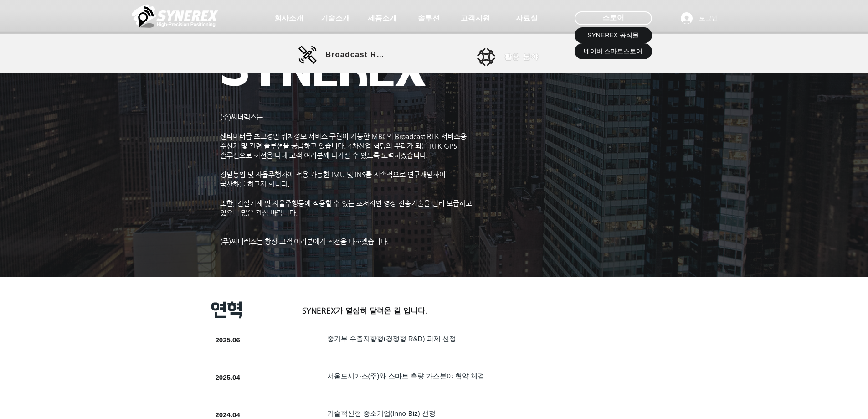 This screenshot has height=419, width=868. What do you see at coordinates (527, 18) in the screenshot?
I see `a: 자료실` at bounding box center [527, 18].